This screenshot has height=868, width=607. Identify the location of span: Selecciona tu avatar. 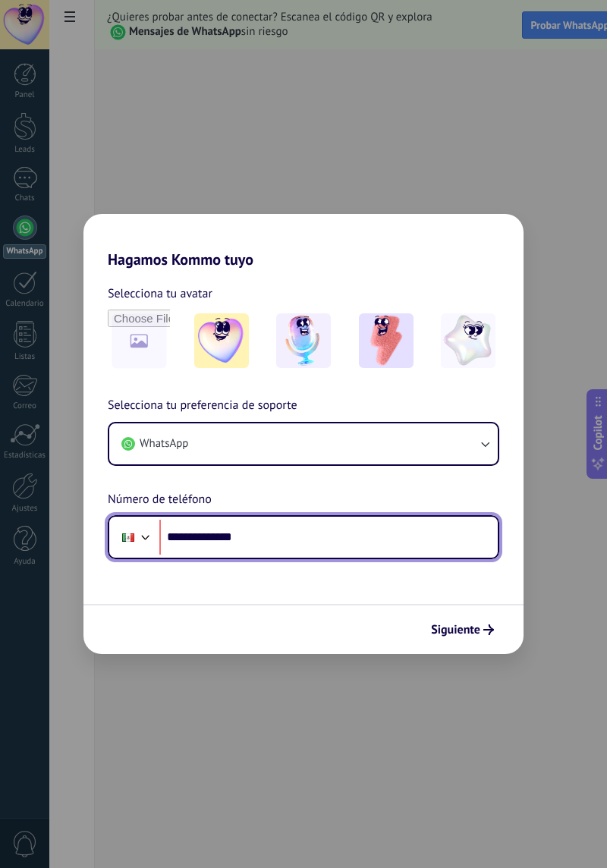
(160, 293).